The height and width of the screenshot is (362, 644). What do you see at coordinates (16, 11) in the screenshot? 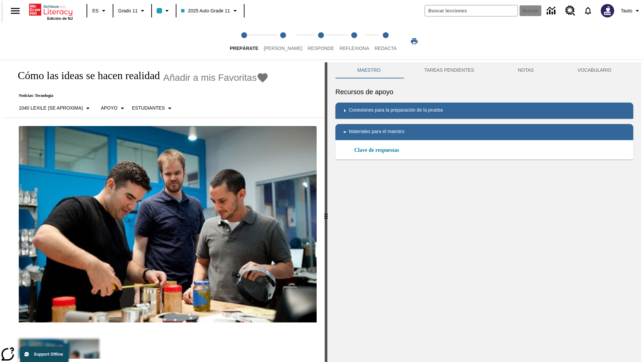
I see `button: Abrir el menú lateral` at bounding box center [16, 11].